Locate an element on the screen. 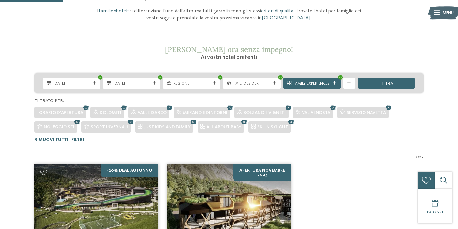 This screenshot has width=458, height=229. span: JUST KIDS AND FAMILY is located at coordinates (167, 127).